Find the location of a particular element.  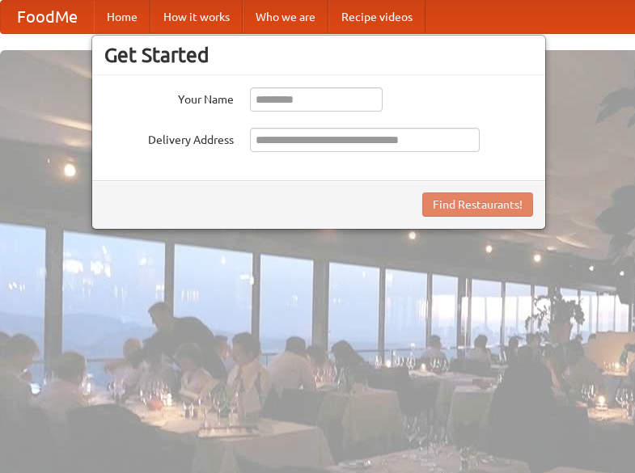

label: Delivery Address is located at coordinates (169, 137).